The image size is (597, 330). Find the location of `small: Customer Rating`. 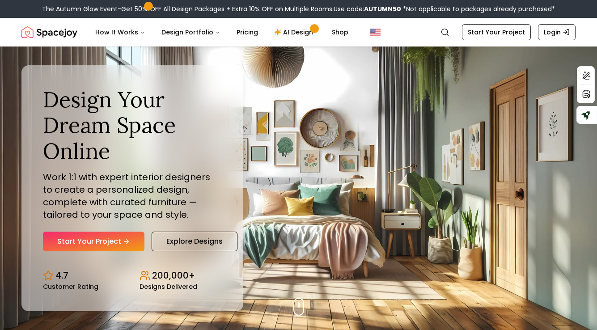

small: Customer Rating is located at coordinates (71, 287).